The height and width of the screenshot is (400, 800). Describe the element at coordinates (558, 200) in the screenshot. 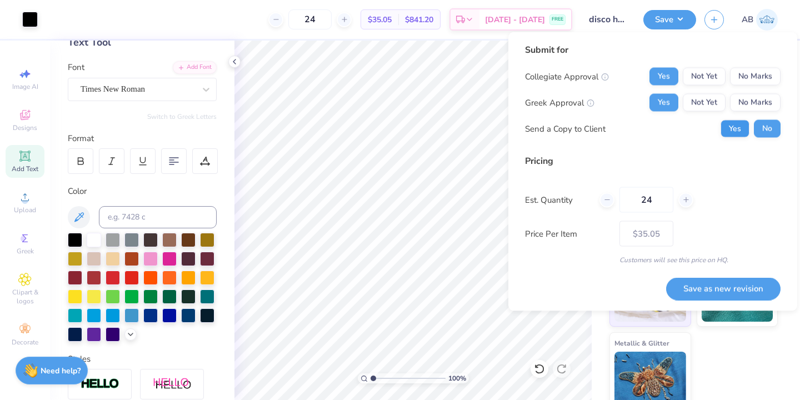

I see `label: Est. Quantity` at that location.